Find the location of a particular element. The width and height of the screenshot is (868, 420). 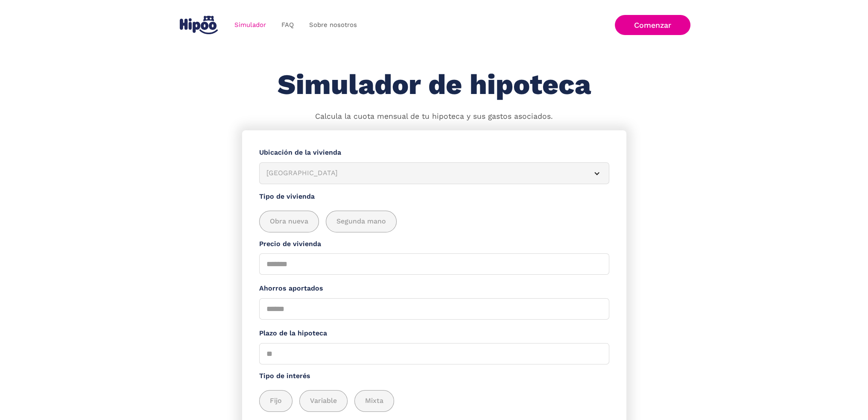

span: Fijo is located at coordinates (275, 401).